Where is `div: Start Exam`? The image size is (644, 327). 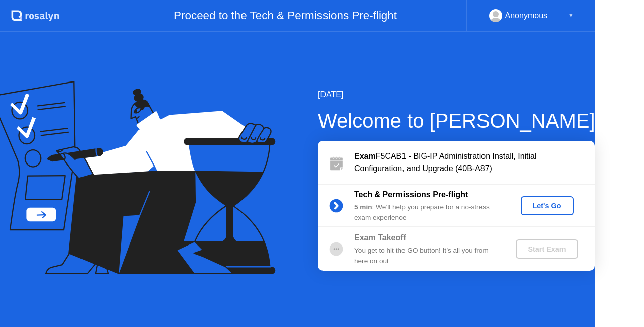 div: Start Exam is located at coordinates (546, 249).